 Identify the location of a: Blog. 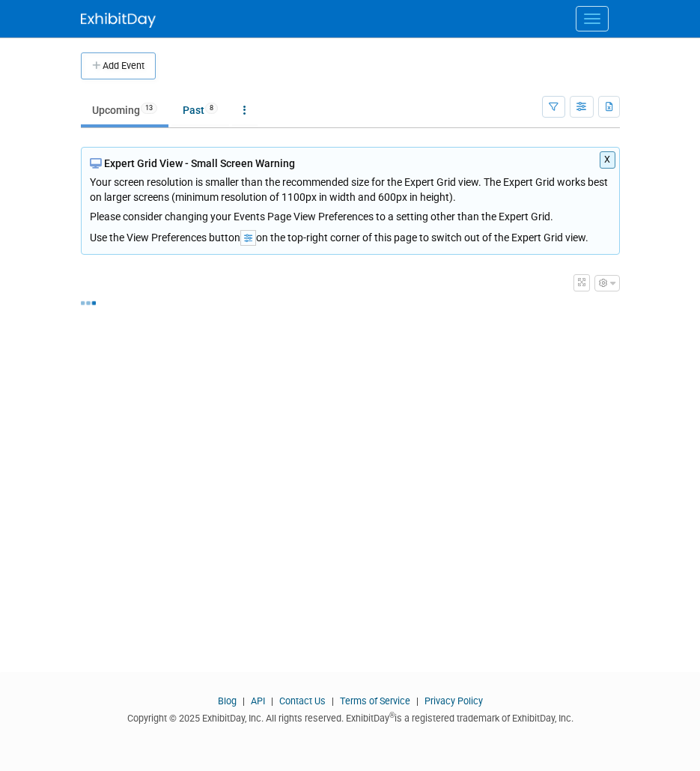
(227, 700).